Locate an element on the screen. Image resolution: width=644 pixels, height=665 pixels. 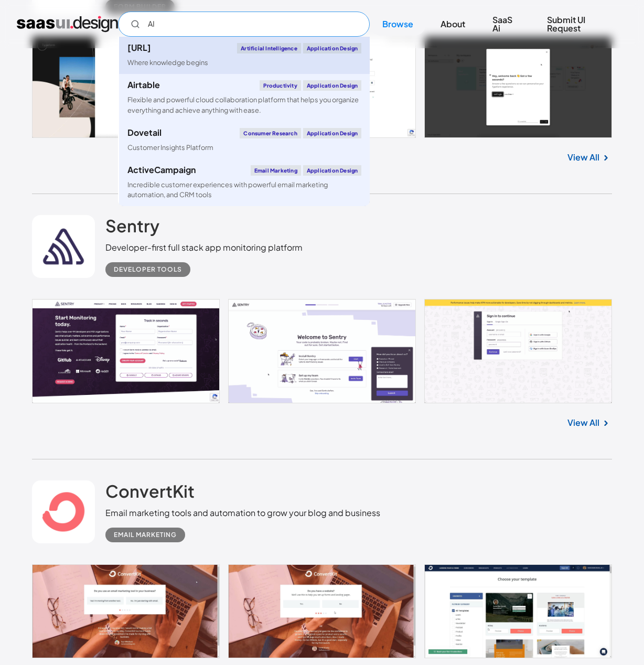
div: ActiveCampaign is located at coordinates (162, 170).